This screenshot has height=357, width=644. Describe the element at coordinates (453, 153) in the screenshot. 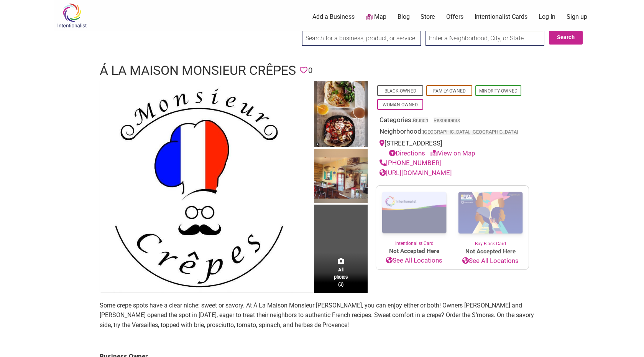

I see `a: View on Map` at that location.